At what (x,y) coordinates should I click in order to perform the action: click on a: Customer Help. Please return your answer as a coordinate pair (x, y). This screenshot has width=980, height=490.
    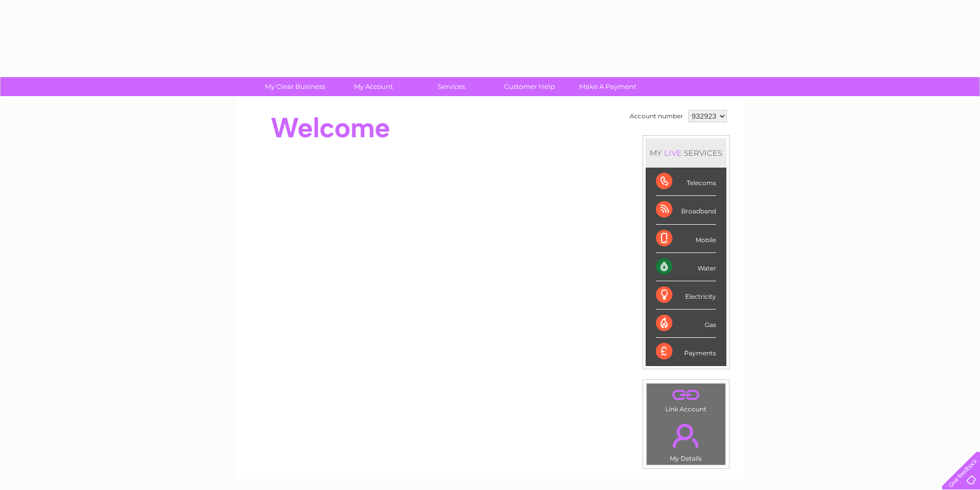
    Looking at the image, I should click on (529, 86).